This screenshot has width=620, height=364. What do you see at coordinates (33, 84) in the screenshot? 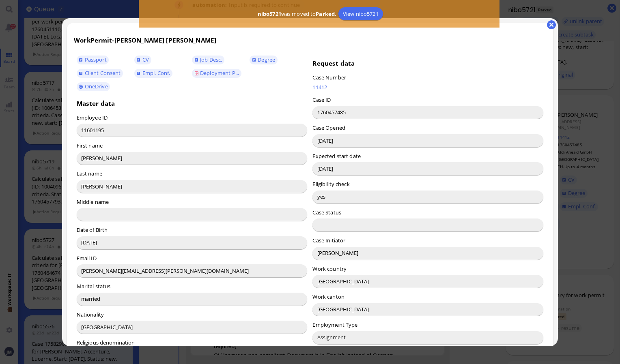
I see `strong: Important warnings` at bounding box center [33, 84].